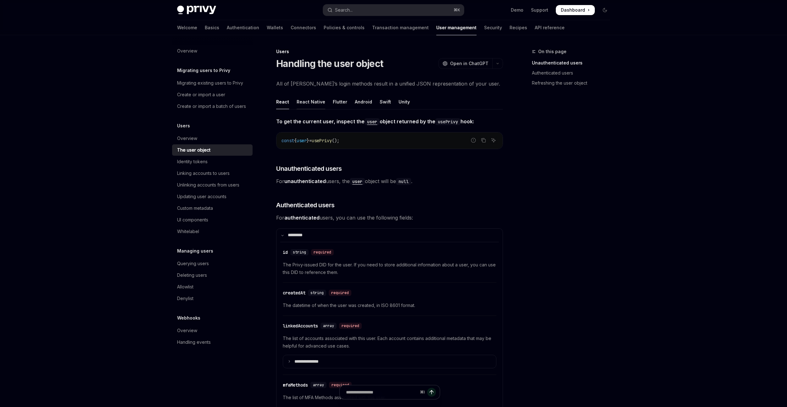  I want to click on a: Security, so click(493, 28).